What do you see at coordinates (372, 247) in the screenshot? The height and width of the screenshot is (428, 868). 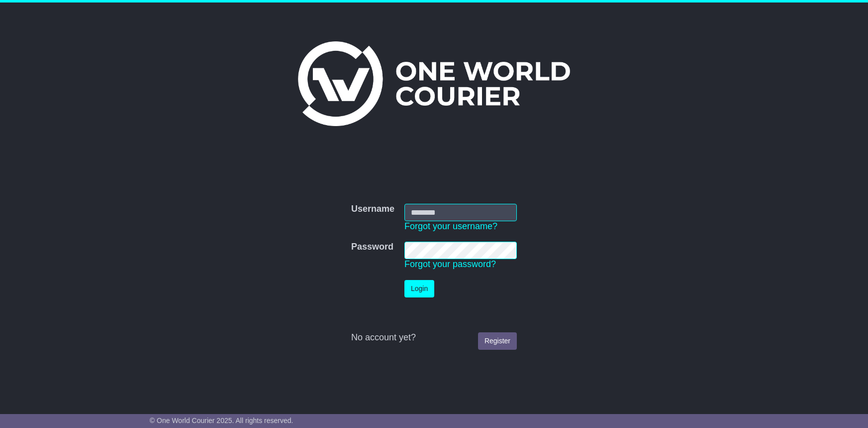 I see `label: Password` at bounding box center [372, 247].